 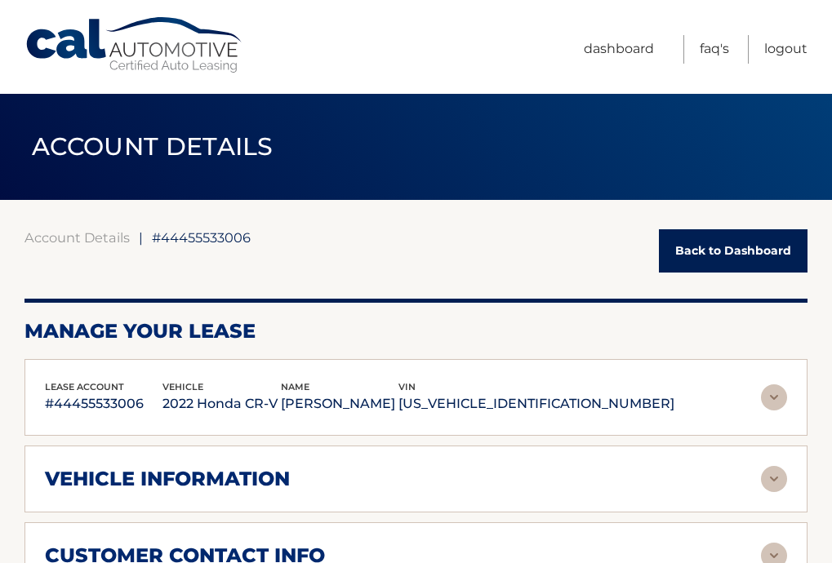 I want to click on h2: Manage Your Lease, so click(x=416, y=331).